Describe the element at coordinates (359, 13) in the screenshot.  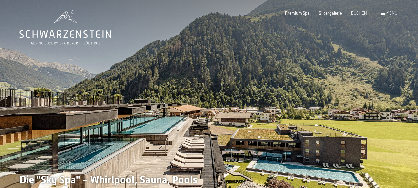
I see `span: BUCHEN` at that location.